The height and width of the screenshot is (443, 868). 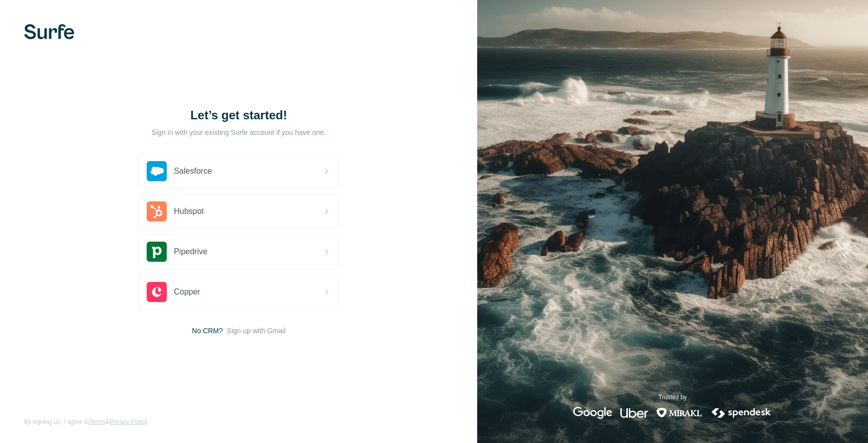 I want to click on a: Privacy Policy, so click(x=128, y=422).